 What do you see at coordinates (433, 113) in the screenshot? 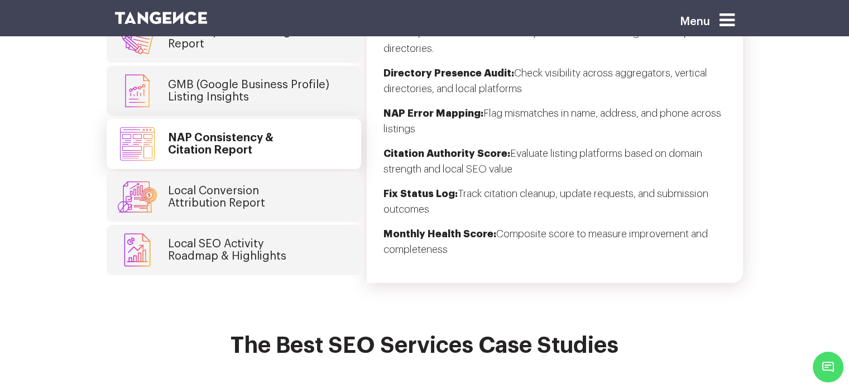
I see `strong: NAP Error Mapping:` at bounding box center [433, 113].